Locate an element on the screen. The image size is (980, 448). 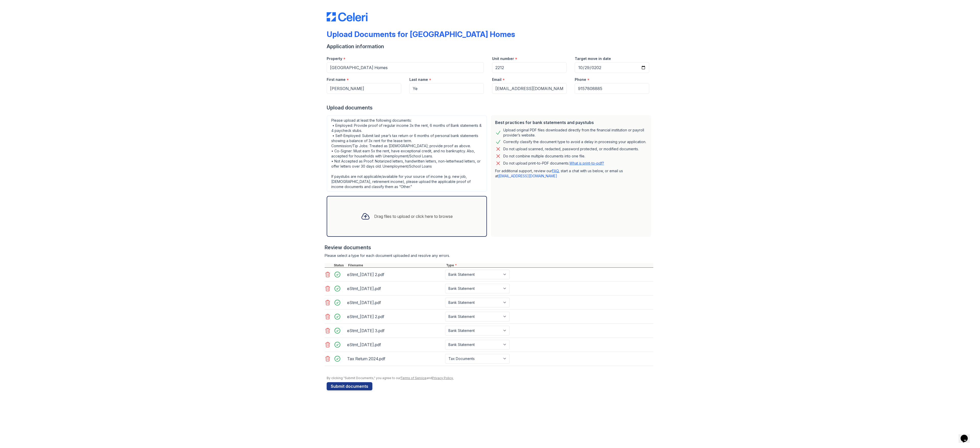
div: Upload original PDF files downloaded directly from the financial institution or payroll provider’... is located at coordinates (575, 132).